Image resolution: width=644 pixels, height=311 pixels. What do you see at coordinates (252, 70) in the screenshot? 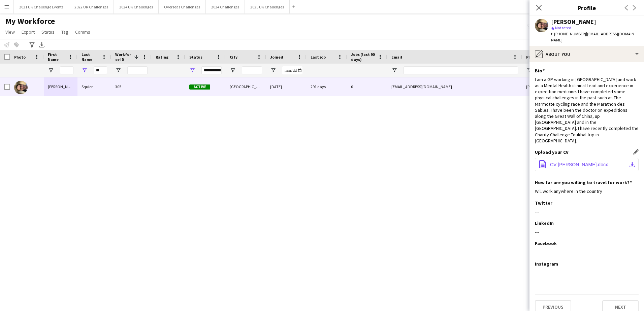
I see `input: City Filter Input` at bounding box center [252, 70].